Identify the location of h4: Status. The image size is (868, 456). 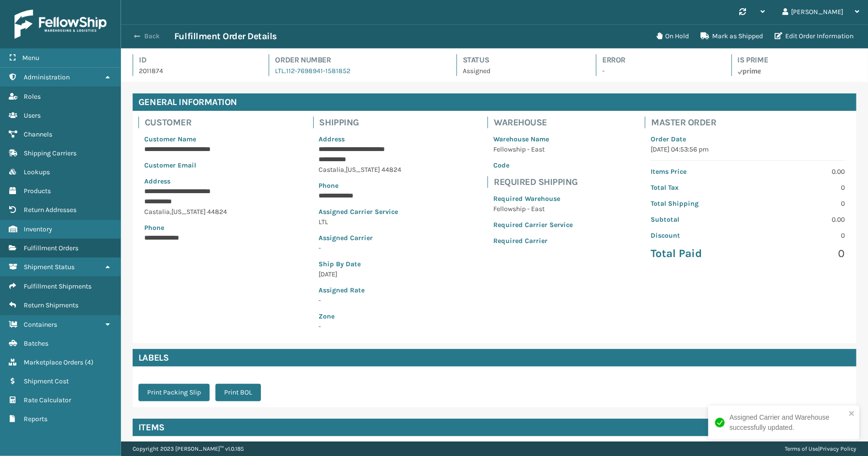
(521, 60).